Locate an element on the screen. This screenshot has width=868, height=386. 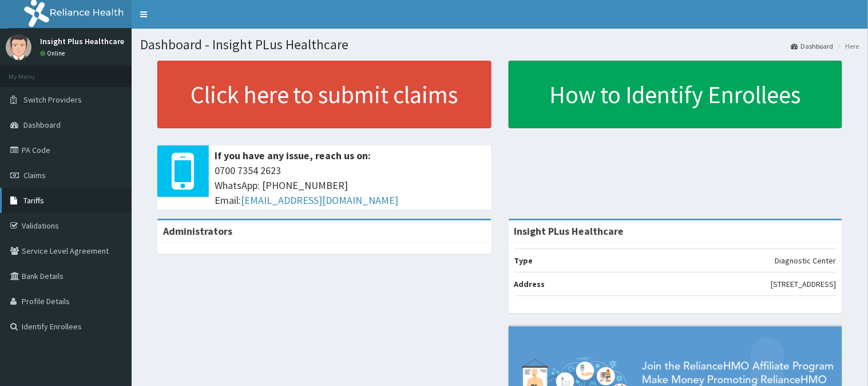
li: Here is located at coordinates (847, 46).